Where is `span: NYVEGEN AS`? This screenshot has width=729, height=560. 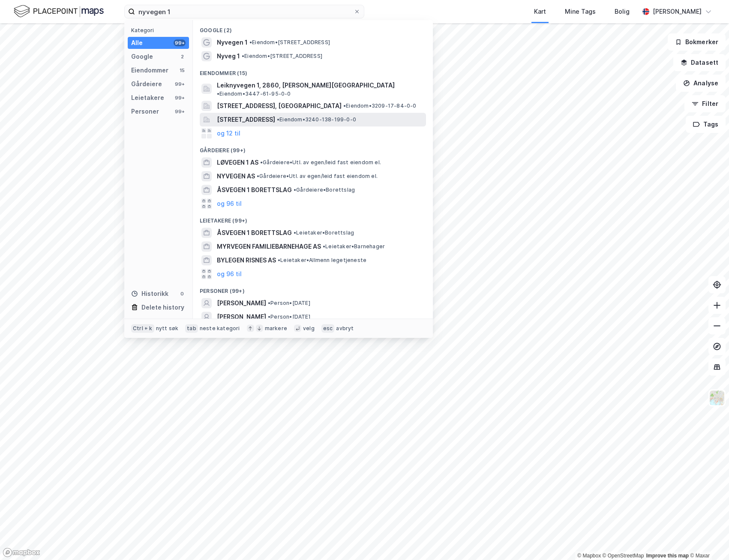 span: NYVEGEN AS is located at coordinates (236, 176).